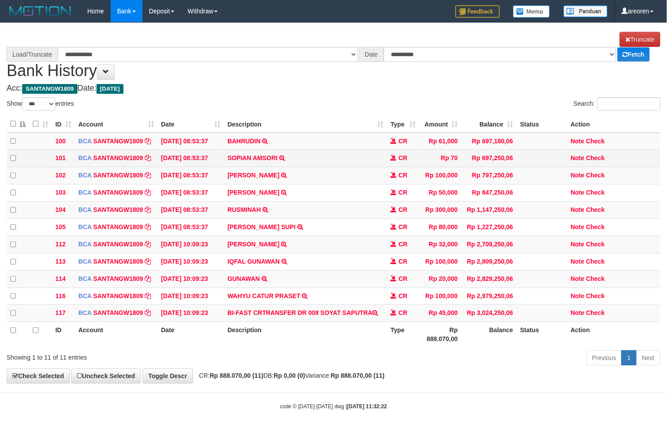 The width and height of the screenshot is (667, 441). I want to click on h4: Acc: Date:, so click(333, 89).